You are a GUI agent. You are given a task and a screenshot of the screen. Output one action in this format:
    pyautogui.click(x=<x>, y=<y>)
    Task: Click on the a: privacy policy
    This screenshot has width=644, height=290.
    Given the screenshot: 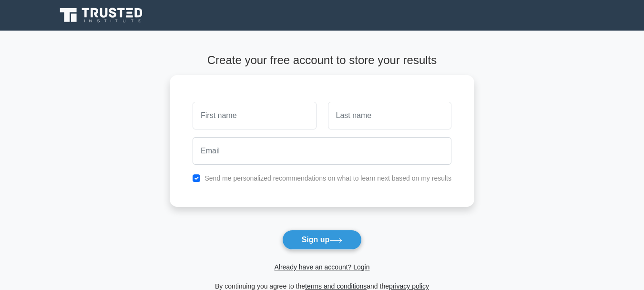 What is the action you would take?
    pyautogui.click(x=409, y=286)
    